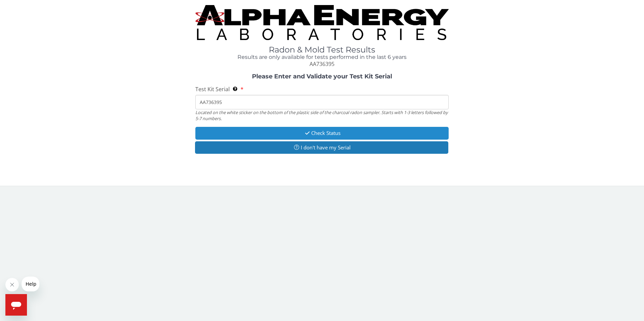 Image resolution: width=644 pixels, height=321 pixels. I want to click on button: Check Status, so click(322, 133).